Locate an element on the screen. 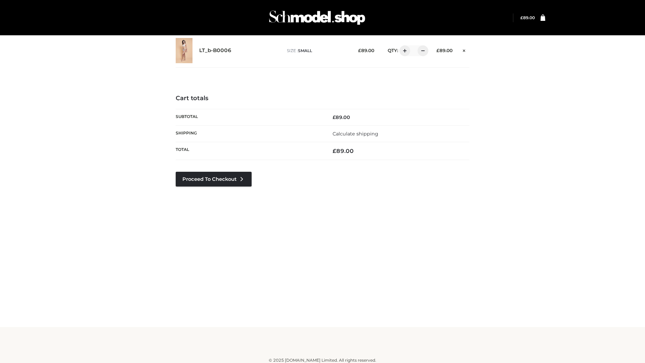 This screenshot has width=645, height=363. h4: Cart totals is located at coordinates (323, 98).